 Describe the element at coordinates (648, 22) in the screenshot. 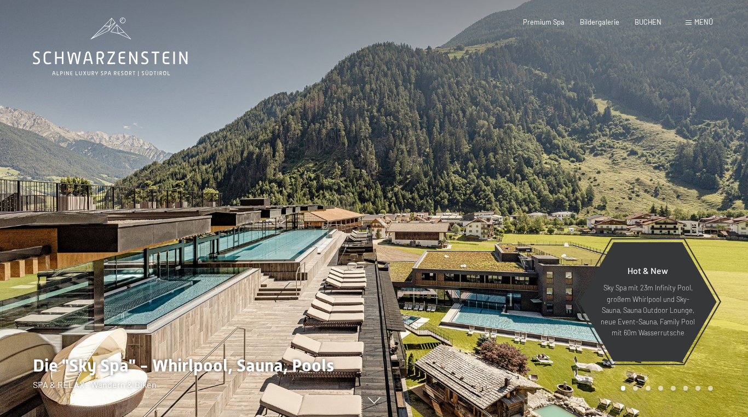

I see `span: BUCHEN` at that location.